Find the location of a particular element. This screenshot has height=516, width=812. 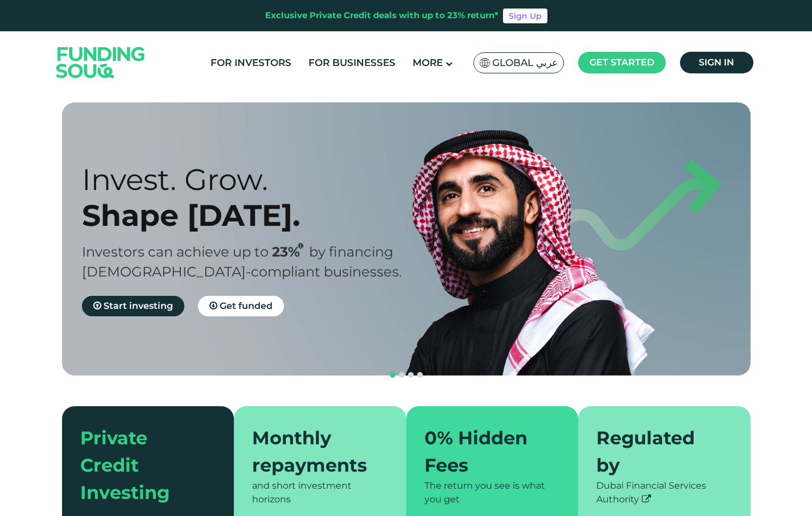

a: Get funded is located at coordinates (241, 306).